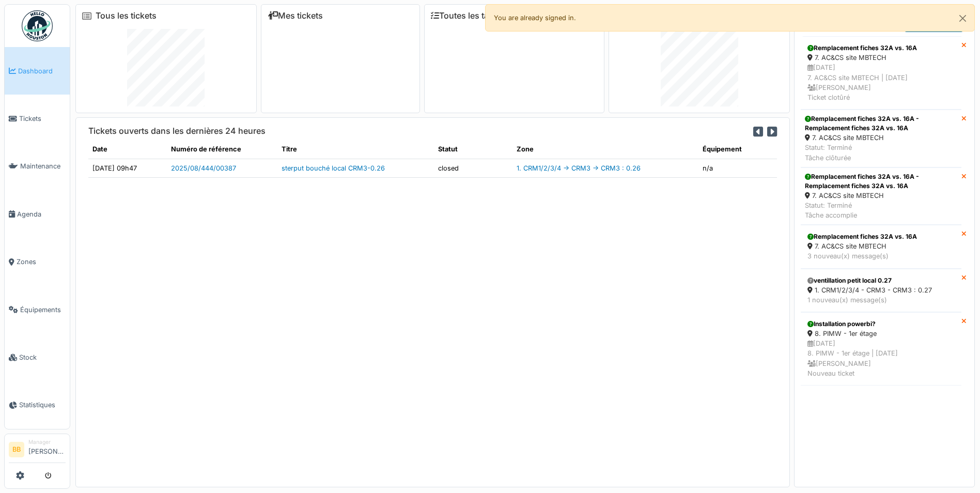  What do you see at coordinates (41, 262) in the screenshot?
I see `span: Zones` at bounding box center [41, 262].